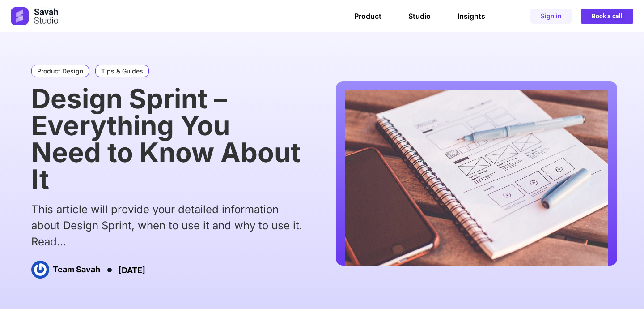 Image resolution: width=644 pixels, height=309 pixels. What do you see at coordinates (420, 16) in the screenshot?
I see `a: Studio` at bounding box center [420, 16].